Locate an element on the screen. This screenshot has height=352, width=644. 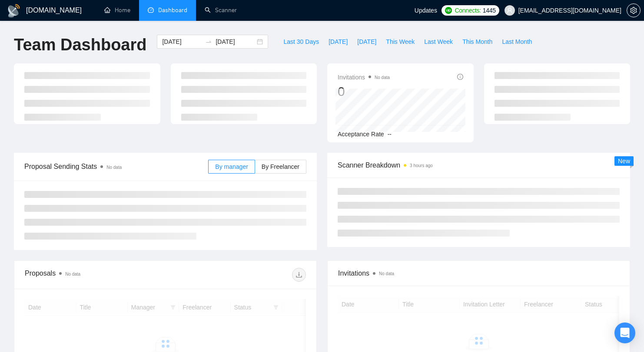
span: swap-right is located at coordinates (209, 42).